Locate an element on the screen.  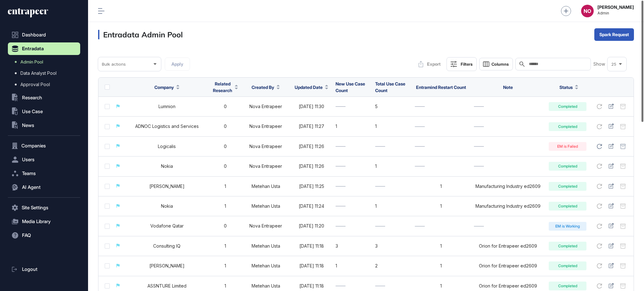
button: Users is located at coordinates (44, 160).